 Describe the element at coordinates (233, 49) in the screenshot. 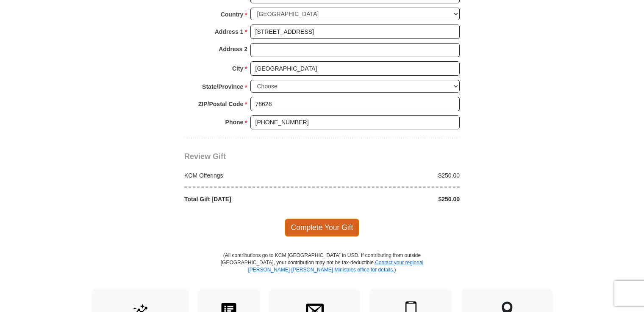

I see `strong: Address 2` at that location.